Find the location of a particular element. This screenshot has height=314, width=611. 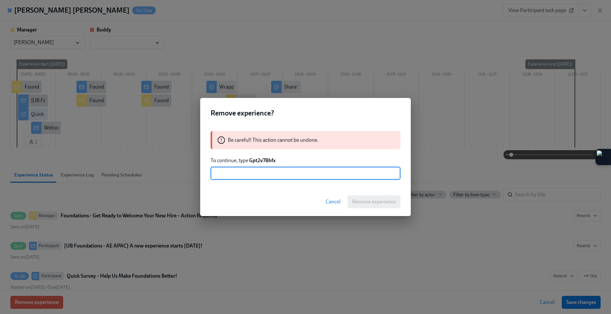

span: Cancel is located at coordinates (333, 202).